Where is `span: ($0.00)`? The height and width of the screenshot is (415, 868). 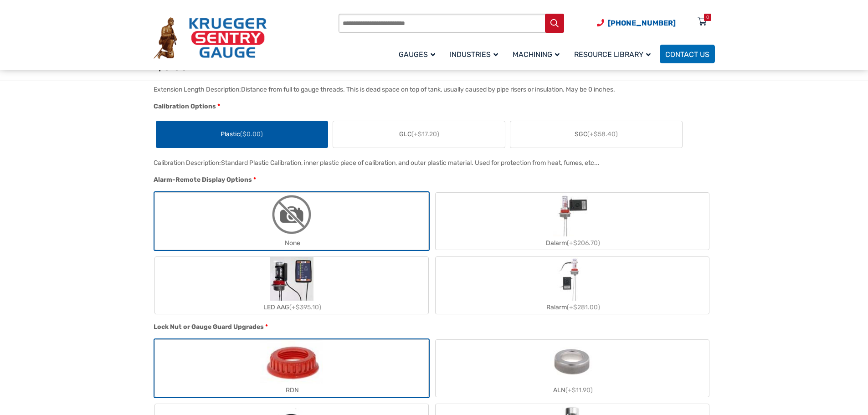 span: ($0.00) is located at coordinates (252, 134).